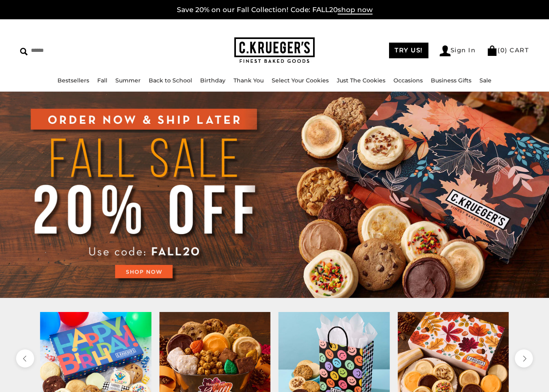 The width and height of the screenshot is (549, 392). I want to click on a: Fall, so click(102, 81).